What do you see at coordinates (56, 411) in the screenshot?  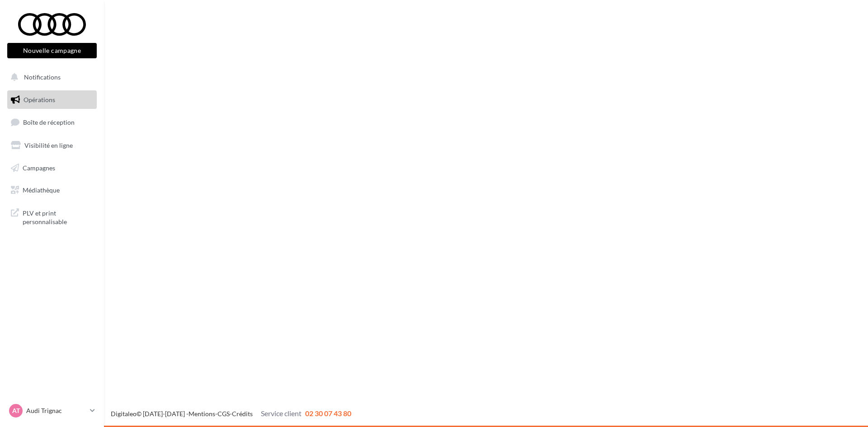 I see `p: Audi Trignac` at bounding box center [56, 411].